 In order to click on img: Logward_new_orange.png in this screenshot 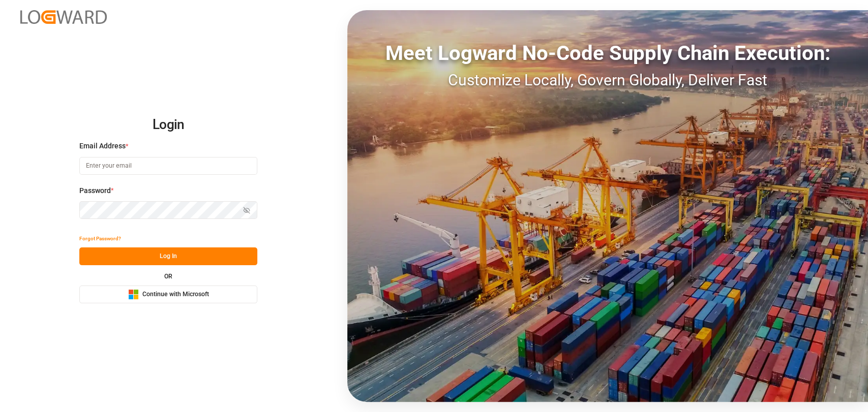, I will do `click(64, 16)`.